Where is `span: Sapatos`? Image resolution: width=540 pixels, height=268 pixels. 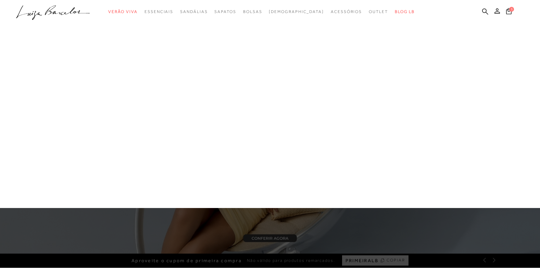
span: Sapatos is located at coordinates (225, 12).